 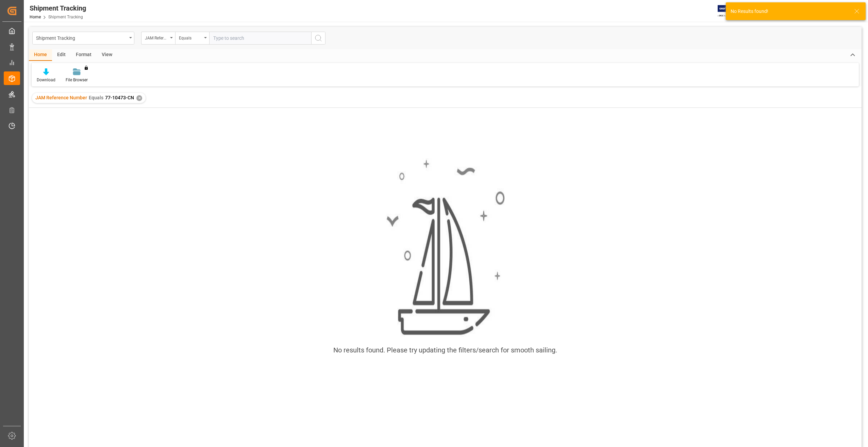 What do you see at coordinates (40, 55) in the screenshot?
I see `div: Home` at bounding box center [40, 55].